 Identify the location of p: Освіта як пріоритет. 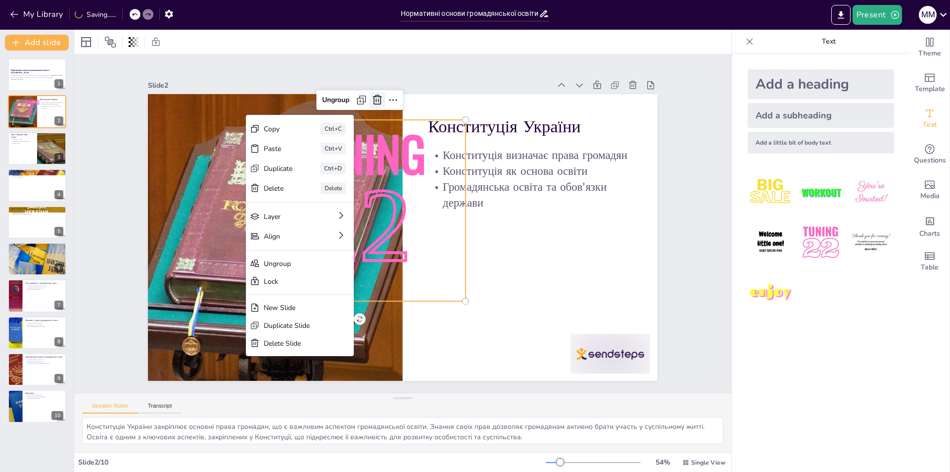
(37, 212).